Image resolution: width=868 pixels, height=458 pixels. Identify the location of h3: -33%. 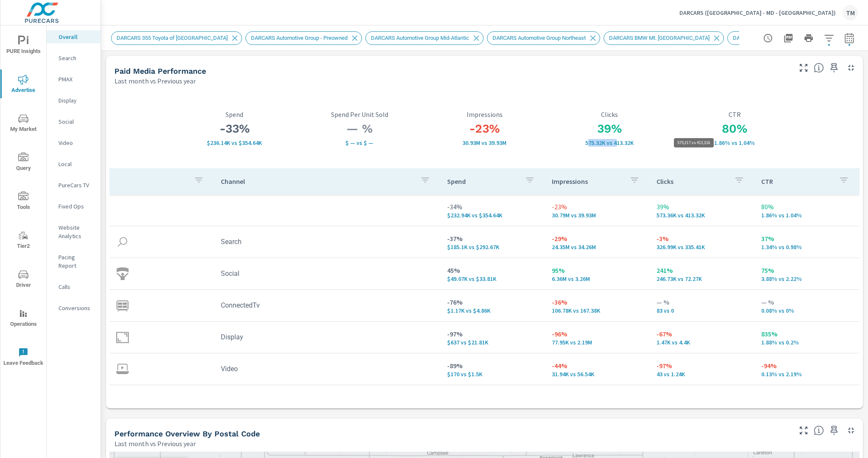
(234, 129).